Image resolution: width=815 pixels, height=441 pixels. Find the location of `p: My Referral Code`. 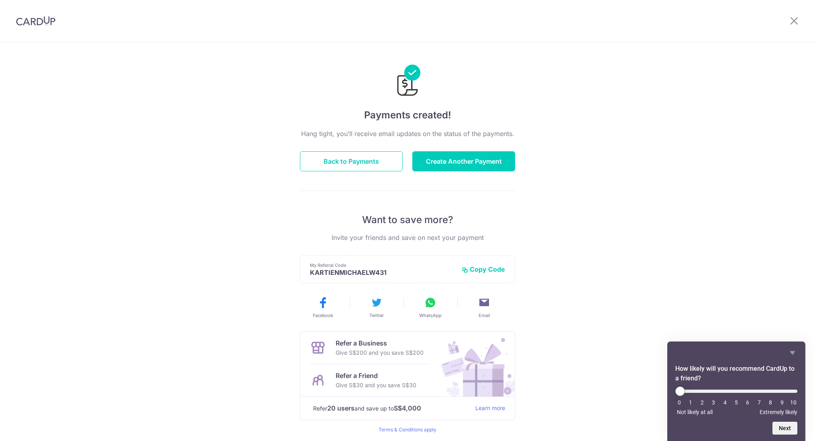

p: My Referral Code is located at coordinates (383, 265).